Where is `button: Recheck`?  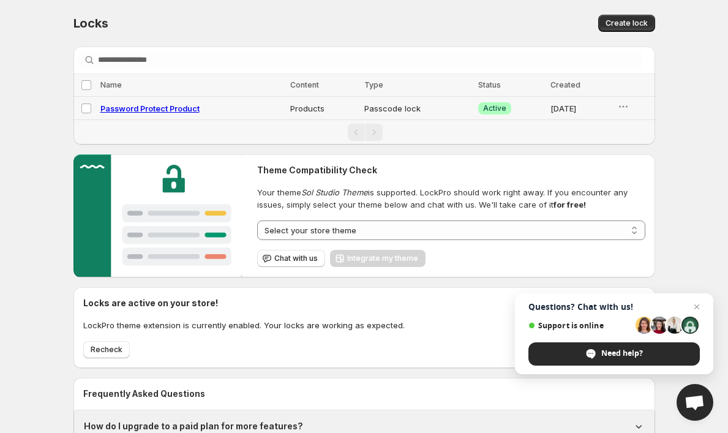
button: Recheck is located at coordinates (106, 349).